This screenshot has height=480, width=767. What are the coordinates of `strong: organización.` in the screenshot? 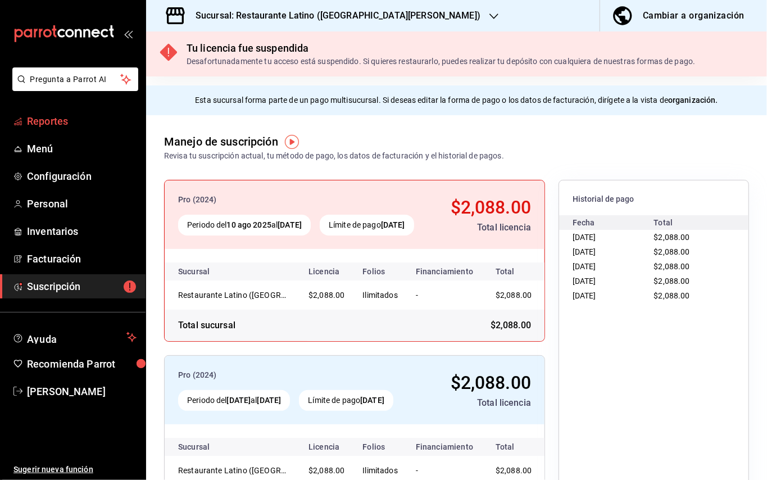 It's located at (693, 100).